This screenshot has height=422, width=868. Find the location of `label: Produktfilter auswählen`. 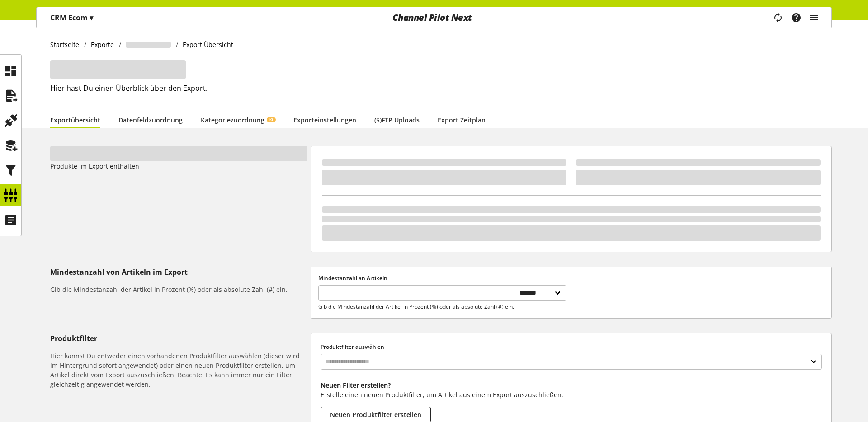

label: Produktfilter auswählen is located at coordinates (571, 347).